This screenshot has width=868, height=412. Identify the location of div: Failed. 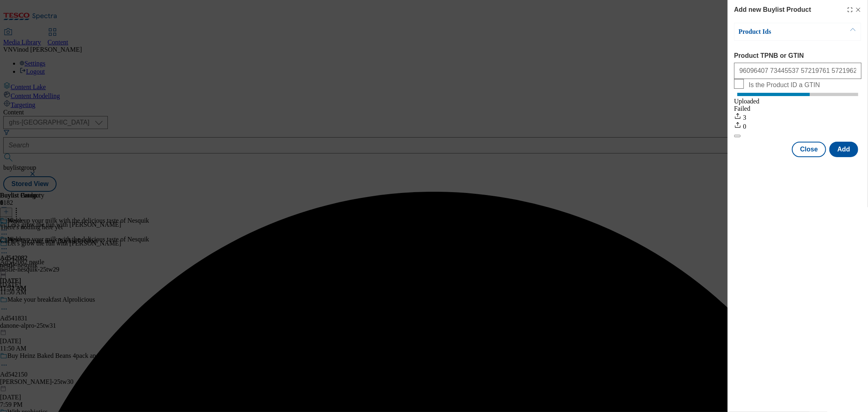
(798, 109).